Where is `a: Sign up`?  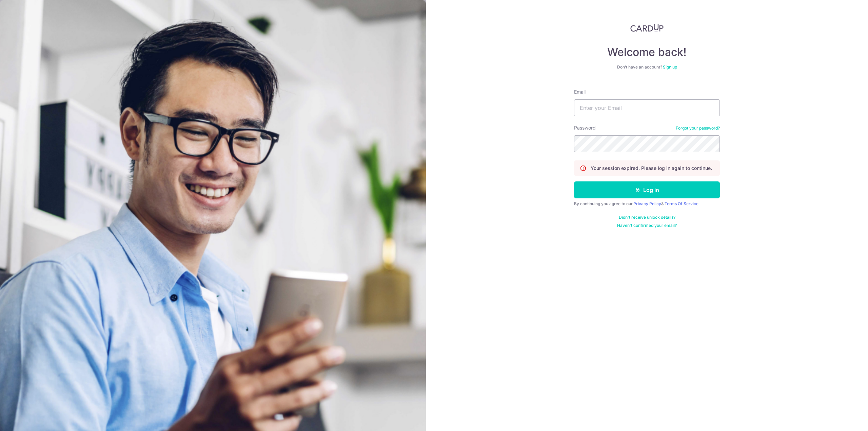 a: Sign up is located at coordinates (670, 67).